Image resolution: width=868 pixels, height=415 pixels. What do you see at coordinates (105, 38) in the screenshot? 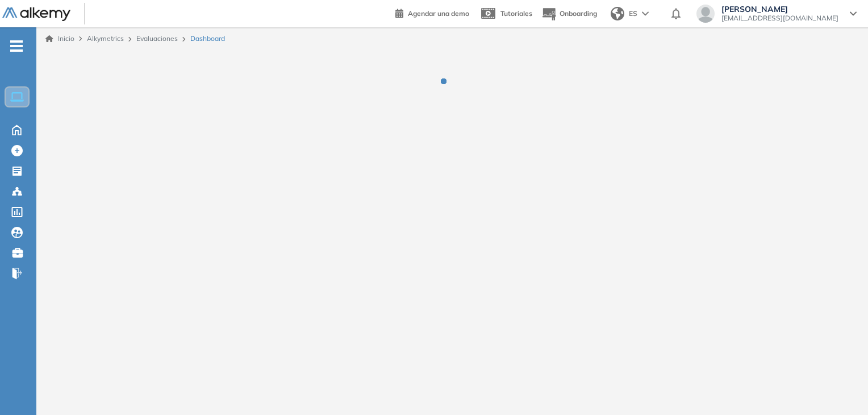
I see `span: Alkymetrics` at bounding box center [105, 38].